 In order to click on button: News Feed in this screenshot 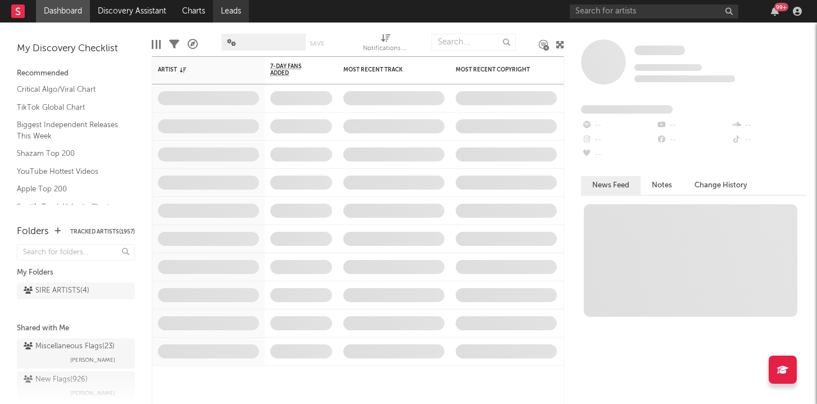, I will do `click(611, 185)`.